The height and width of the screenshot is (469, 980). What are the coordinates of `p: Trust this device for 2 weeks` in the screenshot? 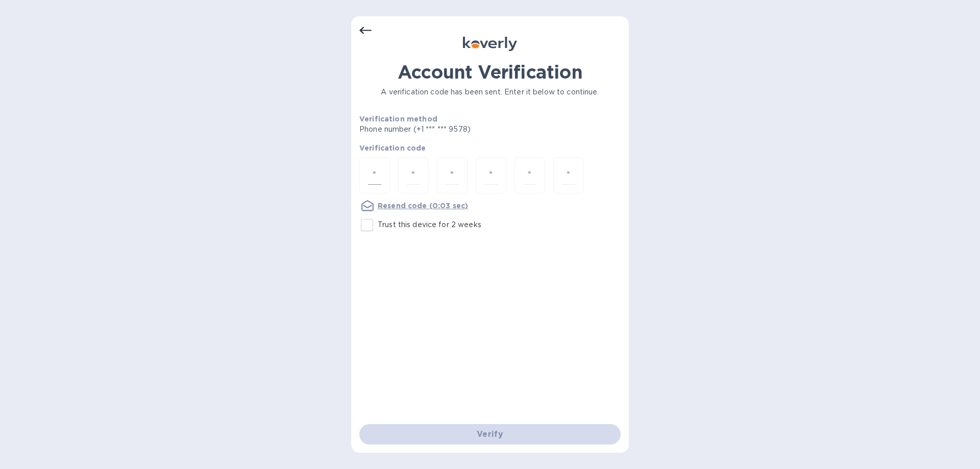 It's located at (429, 224).